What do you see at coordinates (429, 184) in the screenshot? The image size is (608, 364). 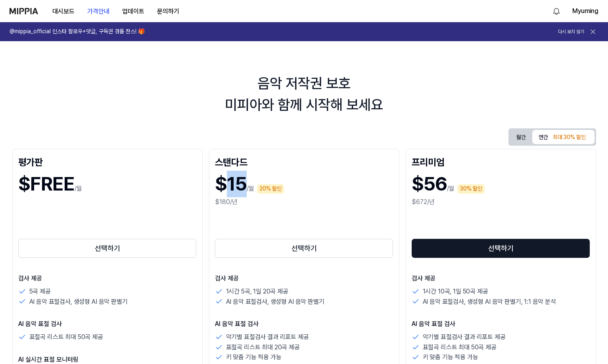 I see `h1: $56` at bounding box center [429, 184].